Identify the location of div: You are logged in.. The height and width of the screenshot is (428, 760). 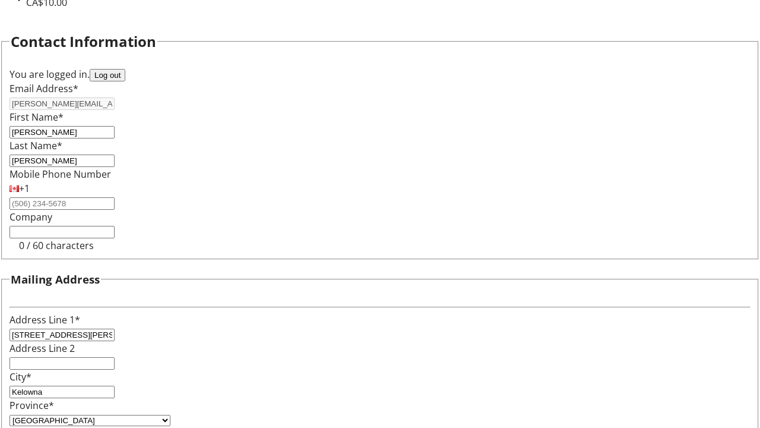
(380, 74).